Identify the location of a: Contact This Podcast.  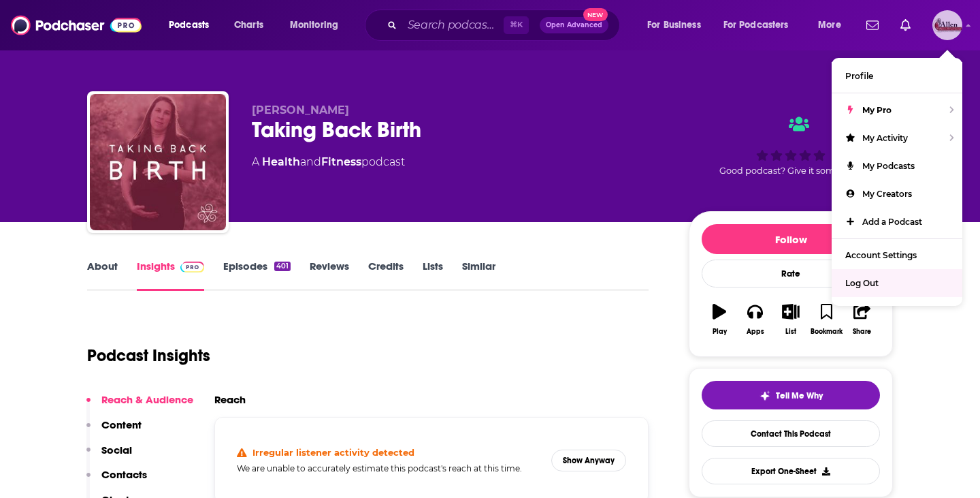
(791, 433).